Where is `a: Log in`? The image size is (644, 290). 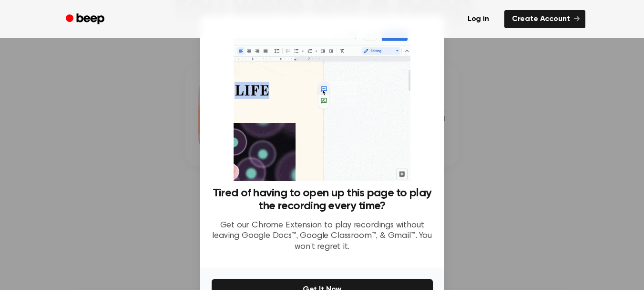 a: Log in is located at coordinates (478, 19).